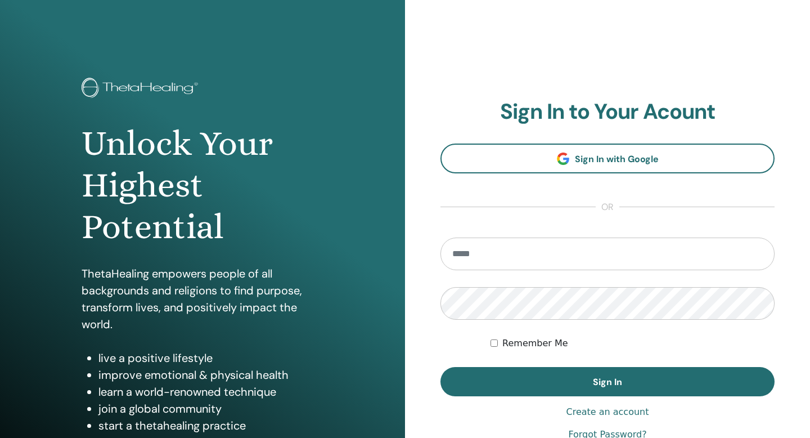 The width and height of the screenshot is (810, 438). Describe the element at coordinates (202, 185) in the screenshot. I see `h1: Unlock Your Highest Potential` at that location.